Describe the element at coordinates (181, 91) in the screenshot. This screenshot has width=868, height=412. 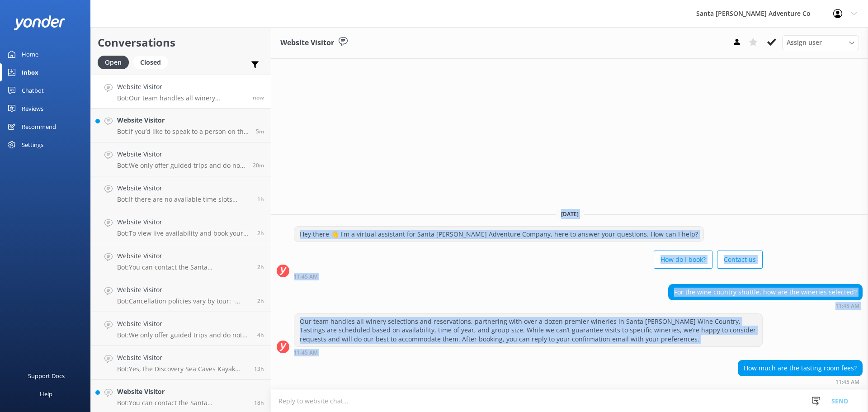
I see `a: Website VisitorBot:Our team handles all winery selections and reservations, partnering with over ...` at that location.